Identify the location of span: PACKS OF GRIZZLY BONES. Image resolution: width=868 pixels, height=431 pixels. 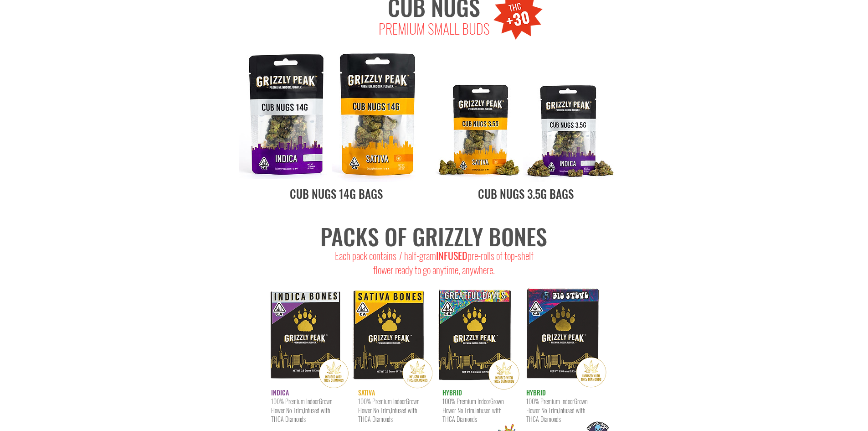
(434, 235).